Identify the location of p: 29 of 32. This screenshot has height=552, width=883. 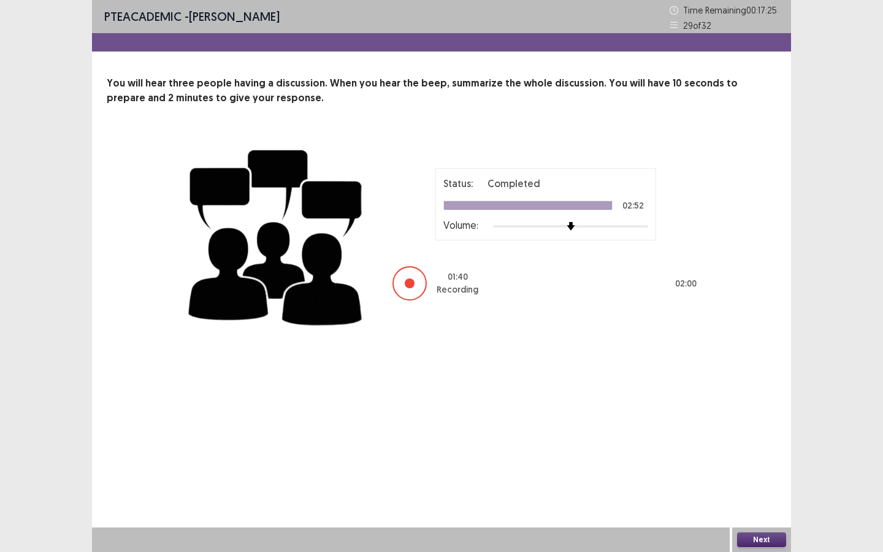
(697, 25).